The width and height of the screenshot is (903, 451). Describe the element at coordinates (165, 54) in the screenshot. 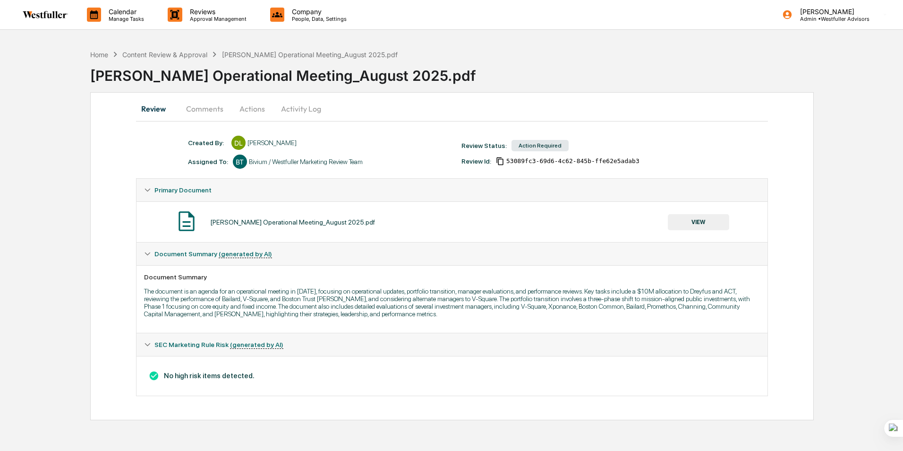

I see `div: Content Review & Approval` at that location.